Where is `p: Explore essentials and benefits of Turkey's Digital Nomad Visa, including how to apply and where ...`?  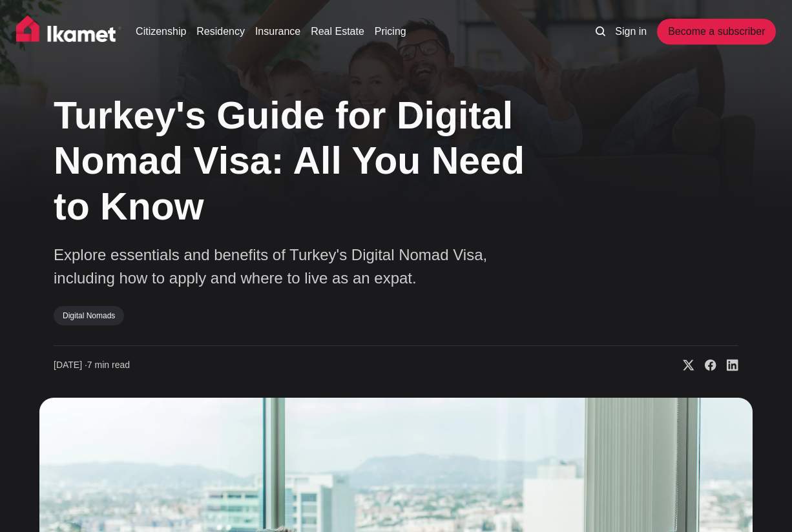 p: Explore essentials and benefits of Turkey's Digital Nomad Visa, including how to apply and where ... is located at coordinates (280, 267).